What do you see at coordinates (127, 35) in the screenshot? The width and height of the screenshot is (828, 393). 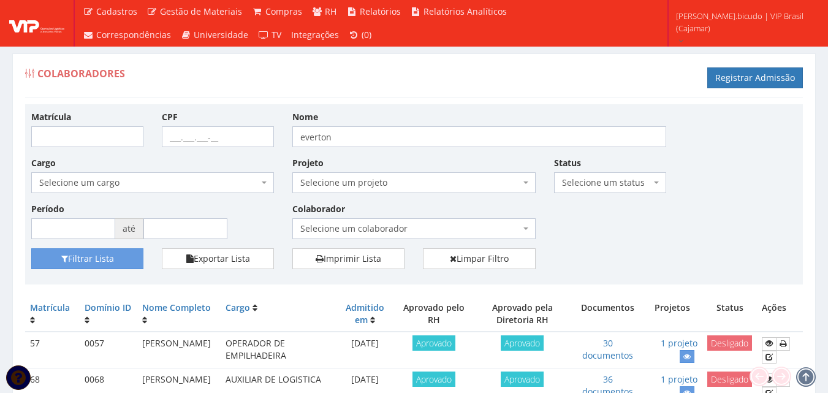 I see `a: Correspondências` at bounding box center [127, 35].